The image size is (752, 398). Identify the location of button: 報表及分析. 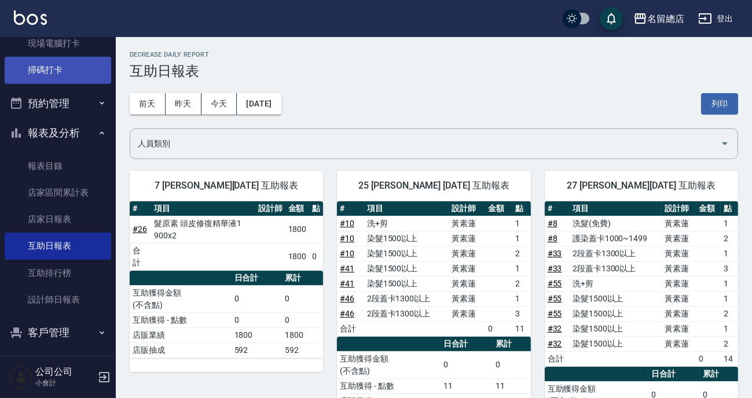
(58, 133).